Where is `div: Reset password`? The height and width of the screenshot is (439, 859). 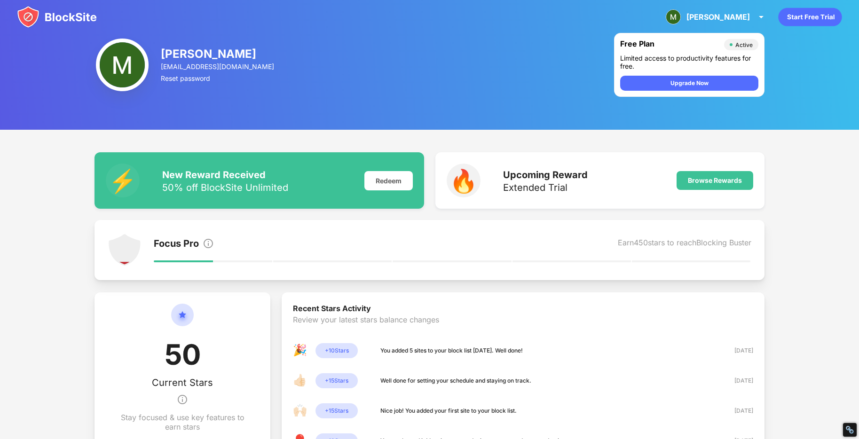
div: Reset password is located at coordinates (218, 78).